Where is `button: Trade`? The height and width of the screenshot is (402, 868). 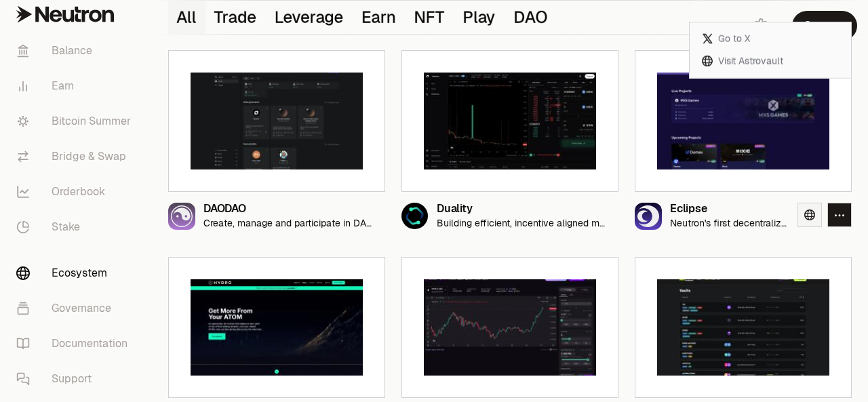 button: Trade is located at coordinates (236, 17).